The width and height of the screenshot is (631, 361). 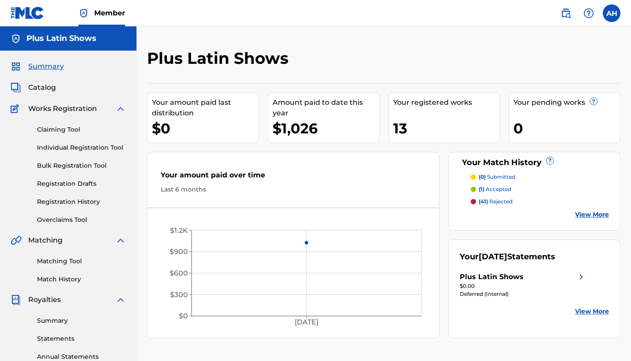 What do you see at coordinates (81, 279) in the screenshot?
I see `a: Match History` at bounding box center [81, 279].